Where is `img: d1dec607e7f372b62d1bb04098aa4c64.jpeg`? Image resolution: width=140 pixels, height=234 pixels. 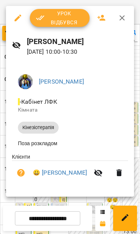 img: d1dec607e7f372b62d1bb04098aa4c64.jpeg is located at coordinates (25, 82).